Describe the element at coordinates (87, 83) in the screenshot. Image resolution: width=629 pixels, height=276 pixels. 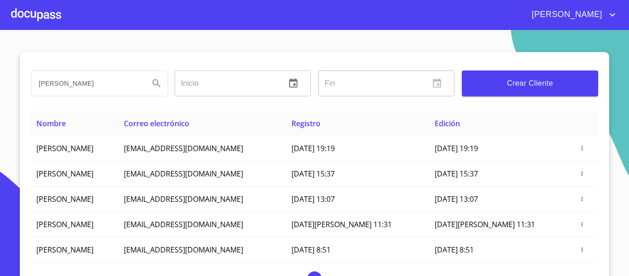
I see `input: search` at that location.